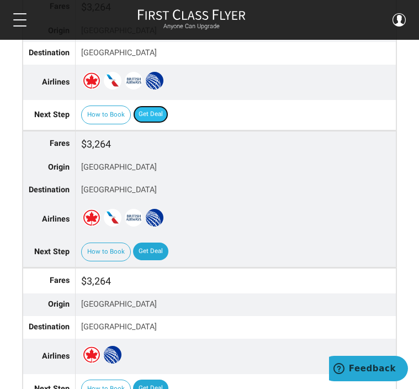 This screenshot has height=389, width=419. What do you see at coordinates (192, 27) in the screenshot?
I see `small: Anyone Can Upgrade` at bounding box center [192, 27].